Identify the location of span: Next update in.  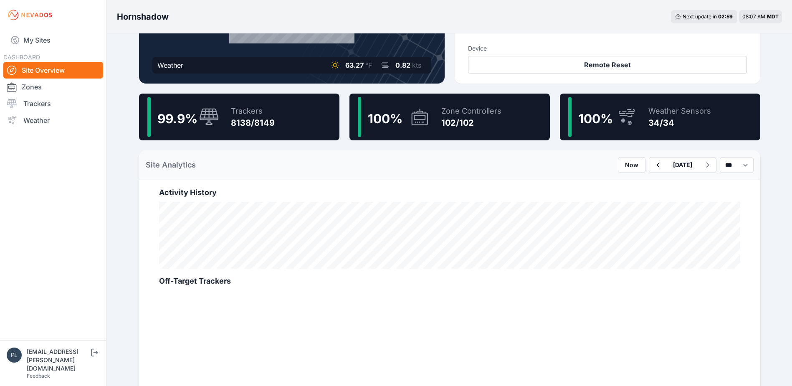
(700, 16).